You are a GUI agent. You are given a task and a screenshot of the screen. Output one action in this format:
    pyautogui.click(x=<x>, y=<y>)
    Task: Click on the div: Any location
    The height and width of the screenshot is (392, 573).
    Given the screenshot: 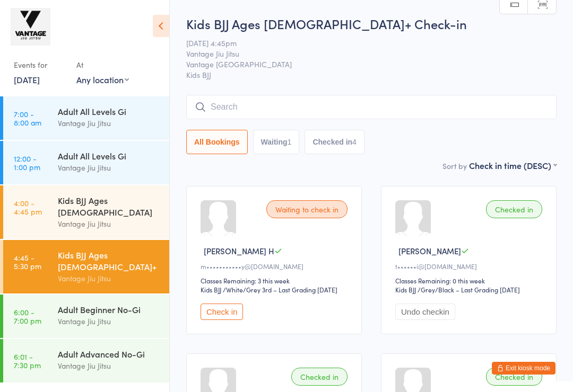 What is the action you would take?
    pyautogui.click(x=102, y=80)
    